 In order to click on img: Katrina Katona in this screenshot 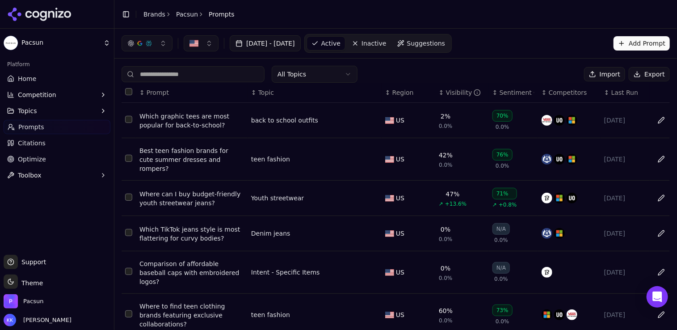, I will do `click(10, 320)`.